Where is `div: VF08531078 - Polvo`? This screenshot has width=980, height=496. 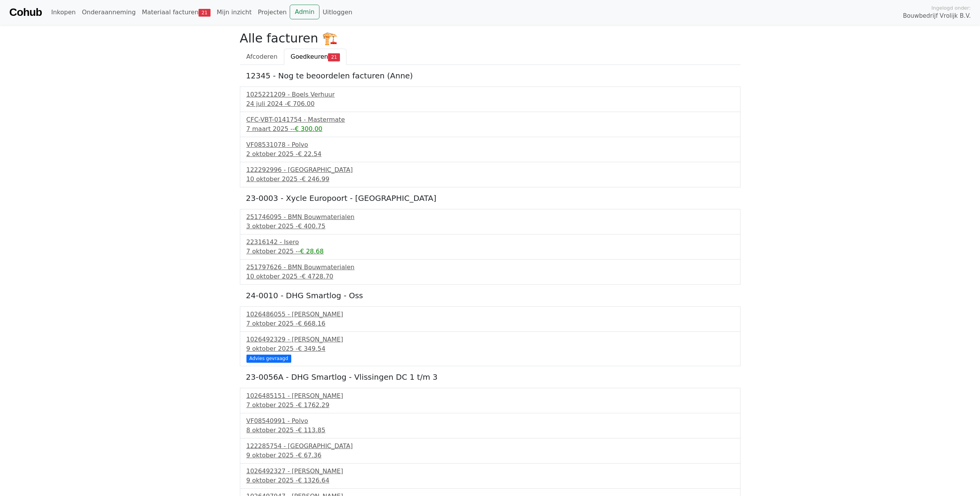
div: VF08531078 - Polvo is located at coordinates (490, 145).